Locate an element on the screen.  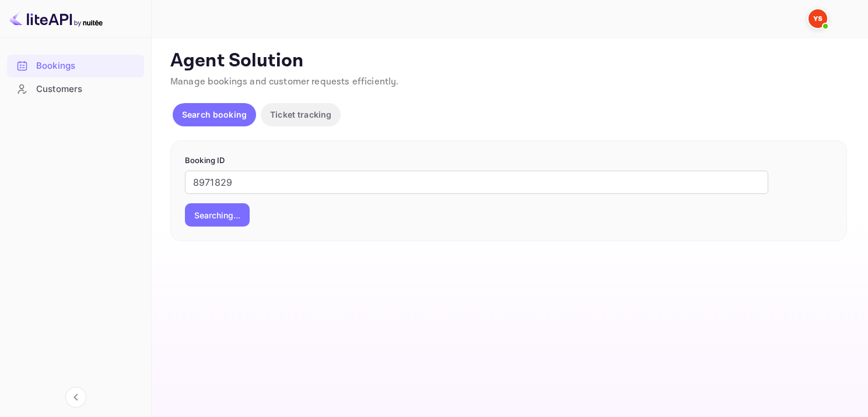
button: Searching... is located at coordinates (217, 215).